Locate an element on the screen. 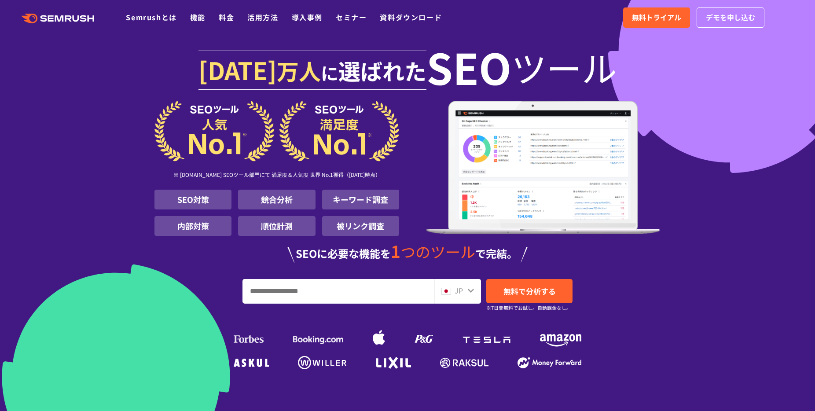 This screenshot has height=411, width=815. div: SEOに必要な機能を is located at coordinates (407, 253).